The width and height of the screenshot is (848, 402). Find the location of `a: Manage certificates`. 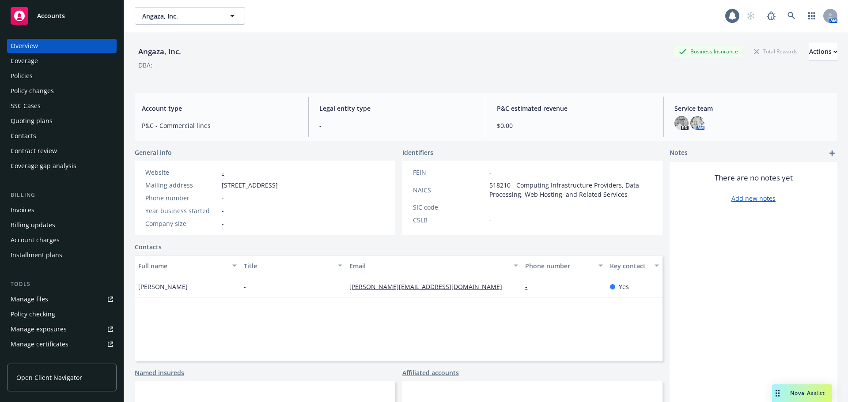

a: Manage certificates is located at coordinates (62, 344).